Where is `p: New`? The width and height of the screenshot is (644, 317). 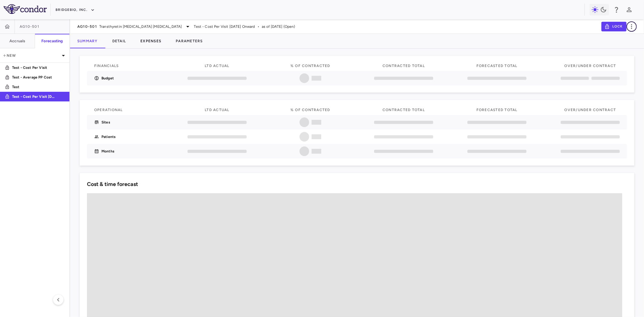
p: New is located at coordinates (31, 55).